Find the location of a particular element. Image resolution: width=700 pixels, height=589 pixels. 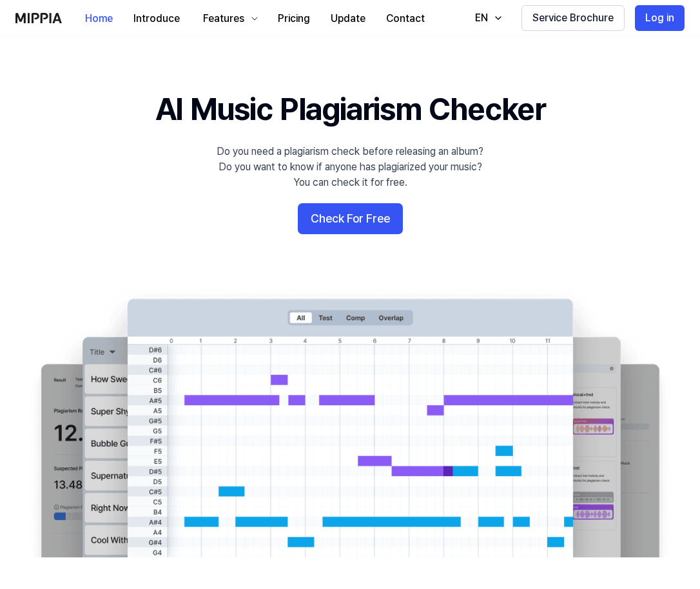

a: Home is located at coordinates (99, 18).